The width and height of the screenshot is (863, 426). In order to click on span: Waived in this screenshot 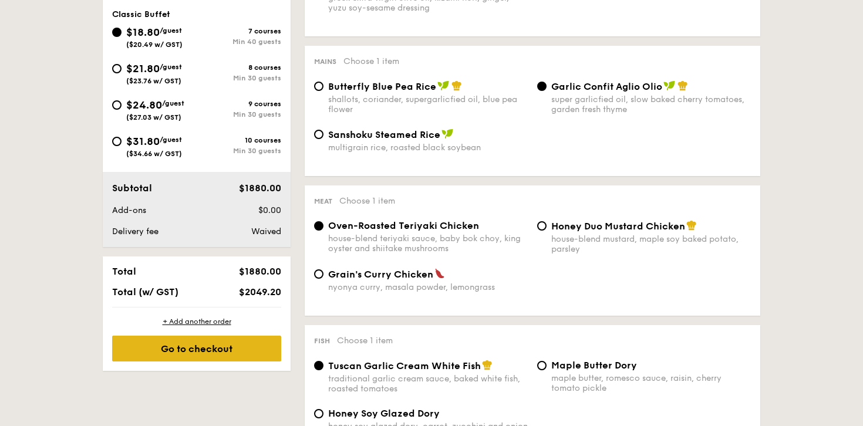, I will do `click(266, 231)`.